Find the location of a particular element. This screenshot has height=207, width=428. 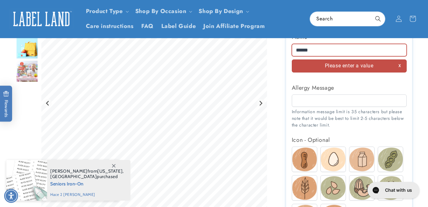

div: Please enter a value is located at coordinates (349, 66).